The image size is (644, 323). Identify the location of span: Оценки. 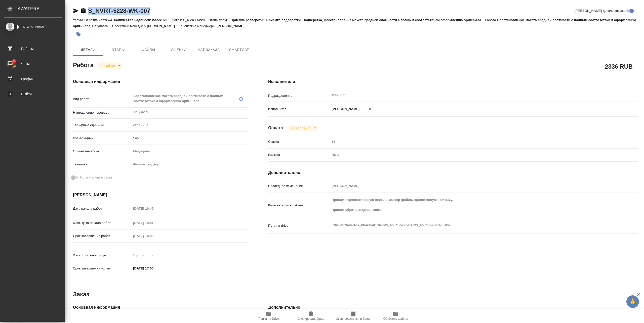
(179, 50).